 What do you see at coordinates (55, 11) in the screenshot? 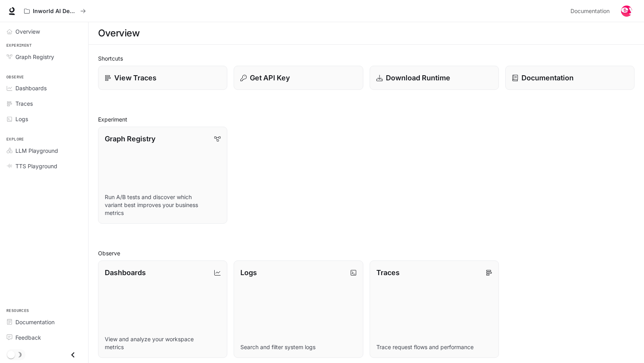
I see `p: Inworld AI Demos` at bounding box center [55, 11].